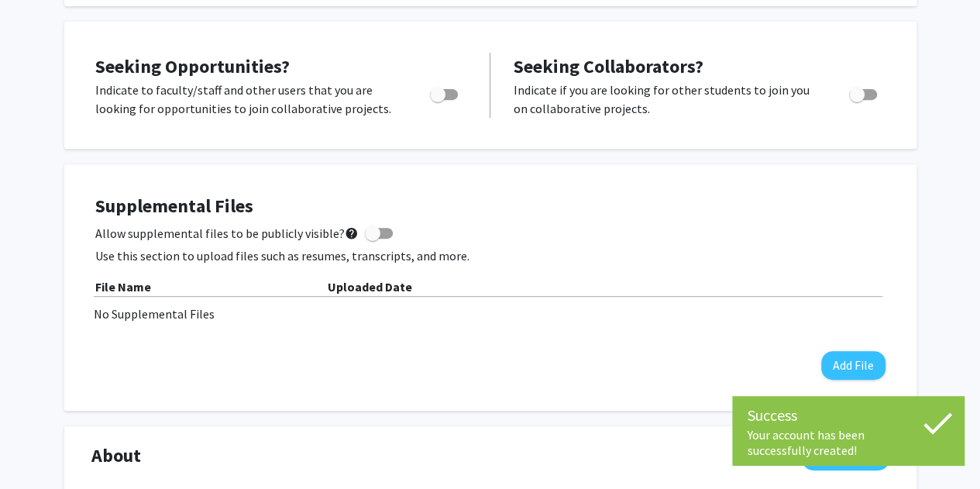  What do you see at coordinates (123, 287) in the screenshot?
I see `b: File Name` at bounding box center [123, 287].